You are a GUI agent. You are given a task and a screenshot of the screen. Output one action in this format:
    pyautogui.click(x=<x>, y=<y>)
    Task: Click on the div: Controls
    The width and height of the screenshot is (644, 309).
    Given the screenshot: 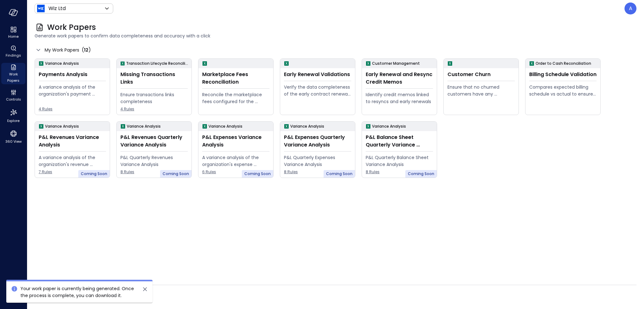 What is the action you would take?
    pyautogui.click(x=14, y=96)
    